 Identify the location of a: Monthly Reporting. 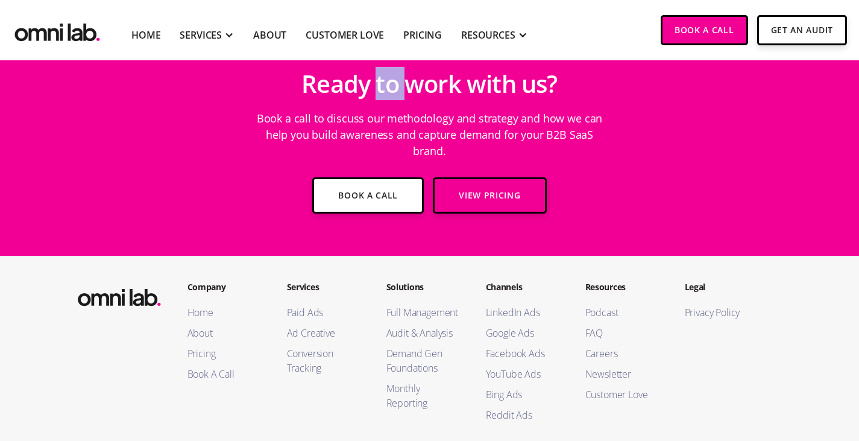
(424, 395).